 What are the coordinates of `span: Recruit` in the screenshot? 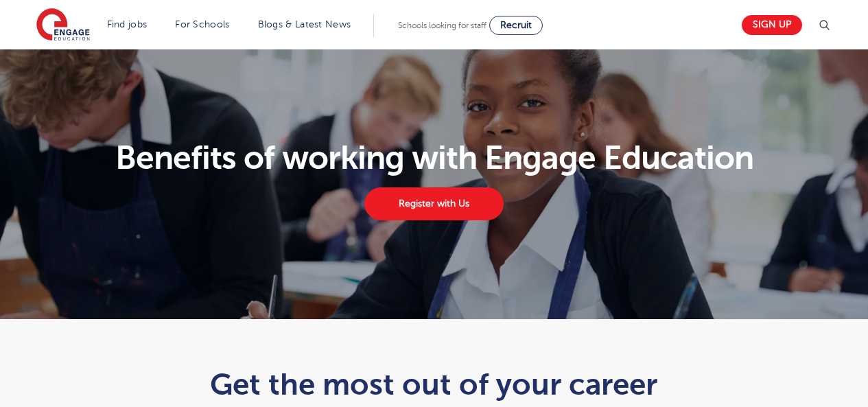 It's located at (516, 25).